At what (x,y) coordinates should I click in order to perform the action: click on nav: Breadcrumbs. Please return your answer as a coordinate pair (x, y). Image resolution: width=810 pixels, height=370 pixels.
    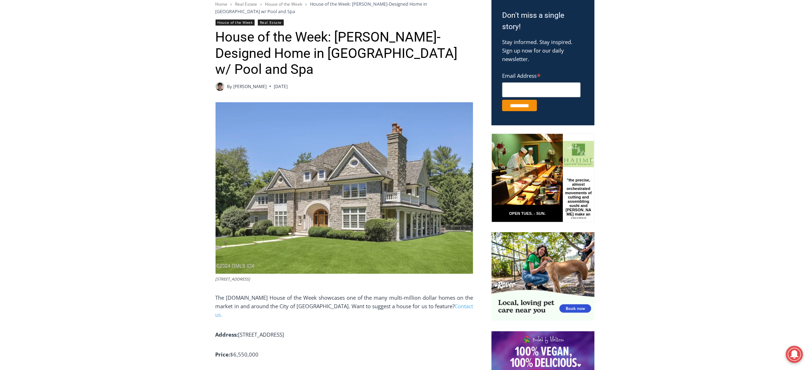
    Looking at the image, I should click on (344, 7).